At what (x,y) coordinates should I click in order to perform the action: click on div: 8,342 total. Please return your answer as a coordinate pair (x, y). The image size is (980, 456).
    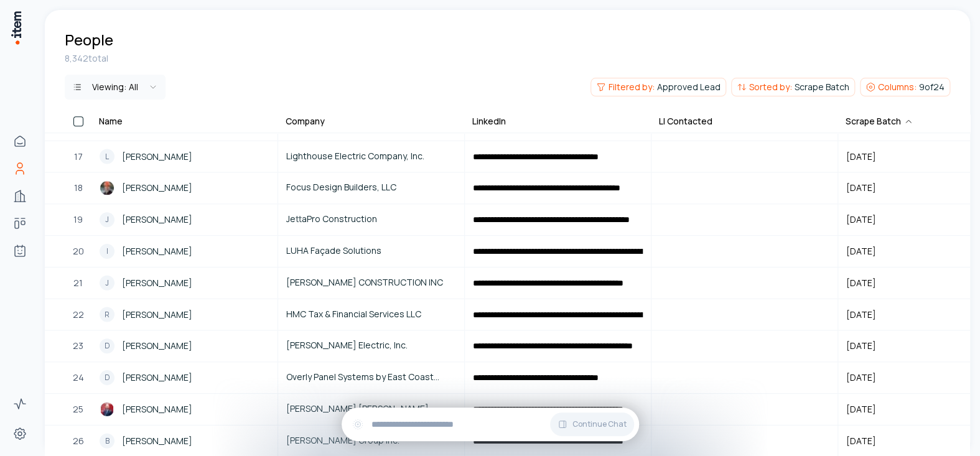
    Looking at the image, I should click on (507, 58).